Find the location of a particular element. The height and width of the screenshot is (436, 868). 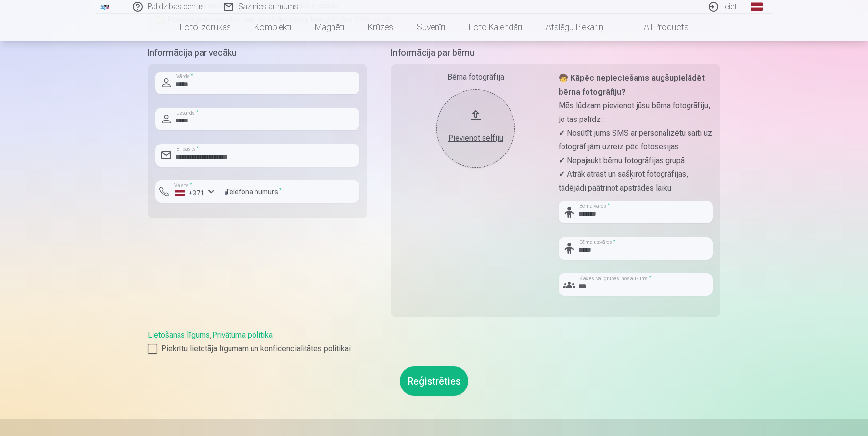

label: Valsts is located at coordinates (183, 185).